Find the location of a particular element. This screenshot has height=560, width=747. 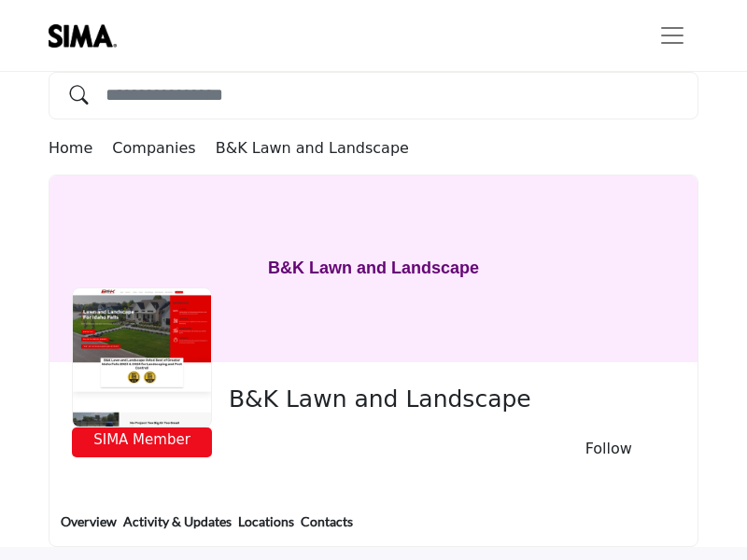

a: Companies is located at coordinates (163, 148).